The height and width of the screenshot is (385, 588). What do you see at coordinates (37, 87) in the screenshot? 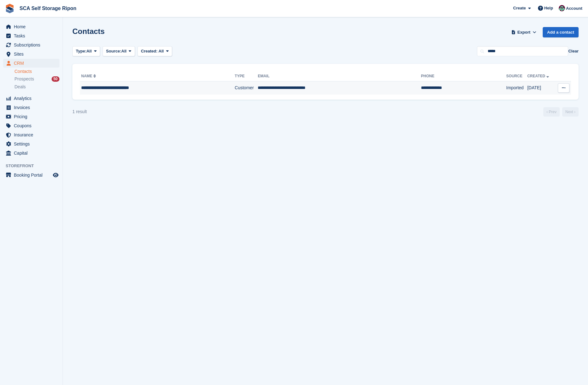
I see `a: Deals` at bounding box center [37, 87].